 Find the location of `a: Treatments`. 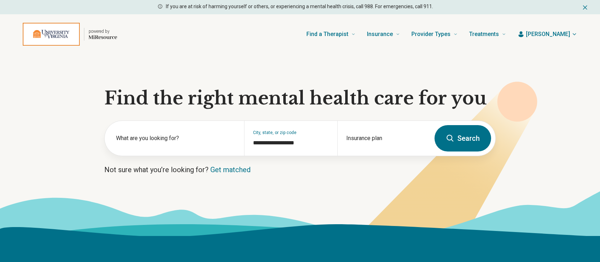

a: Treatments is located at coordinates (488, 34).